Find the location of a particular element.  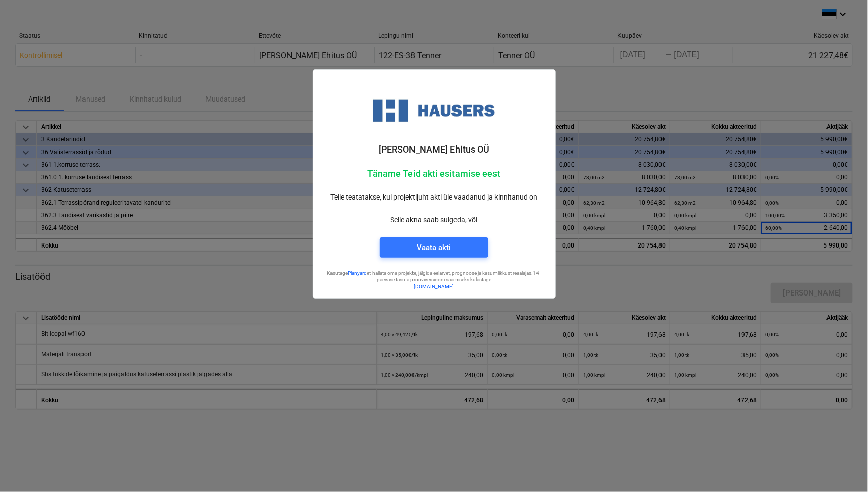

button: Vaata akti is located at coordinates (434, 248).